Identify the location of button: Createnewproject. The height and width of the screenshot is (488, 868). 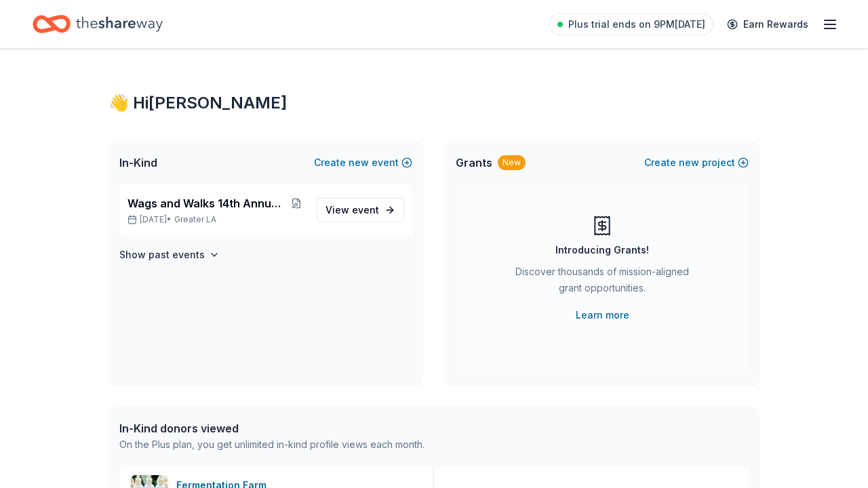
(696, 163).